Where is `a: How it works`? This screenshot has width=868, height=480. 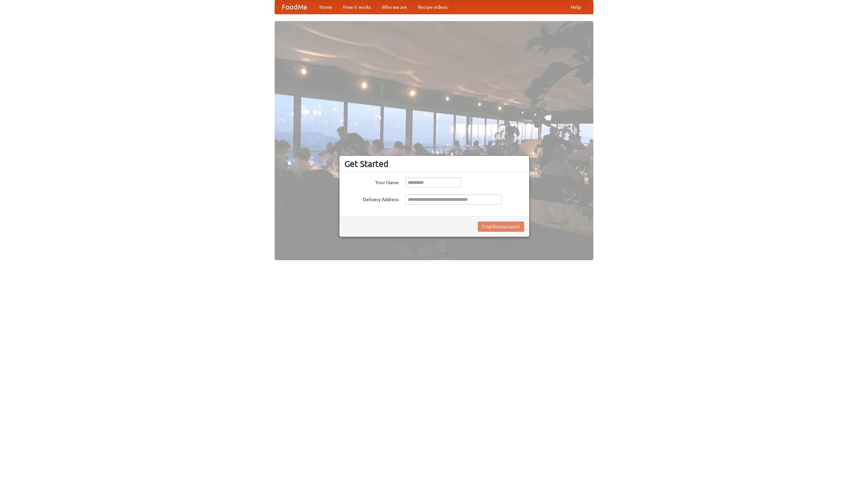
a: How it works is located at coordinates (357, 7).